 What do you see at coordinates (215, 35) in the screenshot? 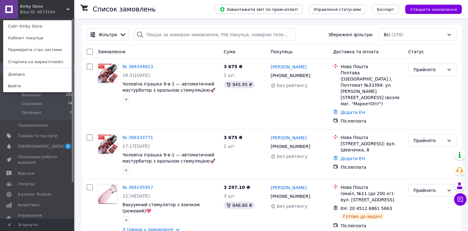
I see `input: Пошук за номером замовлення, ПІБ покупця, номером телефону, Email, номером накладної` at bounding box center [215, 35].